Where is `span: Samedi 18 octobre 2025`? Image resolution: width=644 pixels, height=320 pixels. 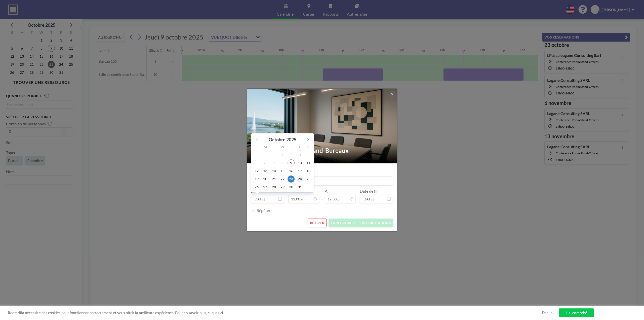 span: Samedi 18 octobre 2025 is located at coordinates (308, 171).